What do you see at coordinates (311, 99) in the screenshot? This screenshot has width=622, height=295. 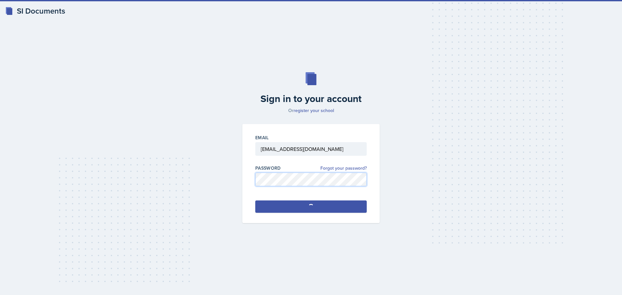 I see `h2: Sign in to your account` at bounding box center [311, 99].